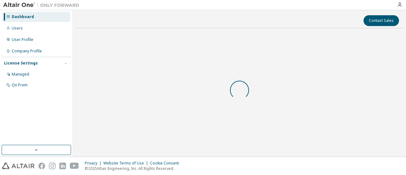  What do you see at coordinates (20, 85) in the screenshot?
I see `div: On Prem` at bounding box center [20, 85].